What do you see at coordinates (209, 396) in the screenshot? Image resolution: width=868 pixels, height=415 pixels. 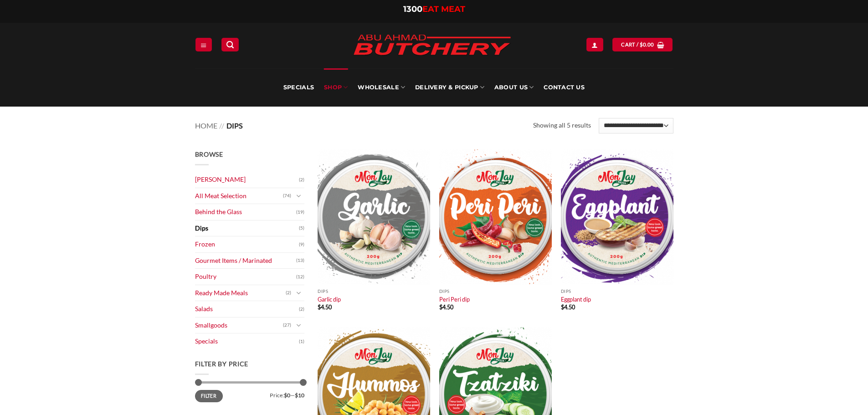 I see `button: Filter` at bounding box center [209, 396].